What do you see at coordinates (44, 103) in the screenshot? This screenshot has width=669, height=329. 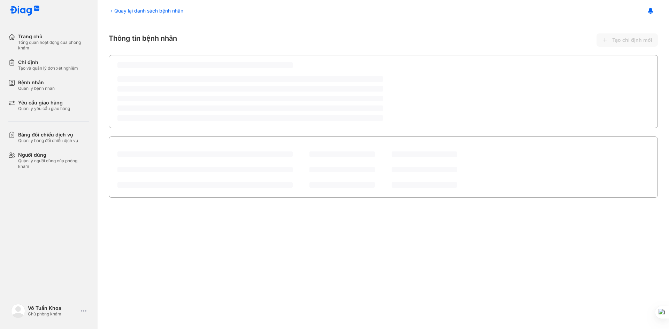 I see `div: Yêu cầu giao hàng` at bounding box center [44, 103].